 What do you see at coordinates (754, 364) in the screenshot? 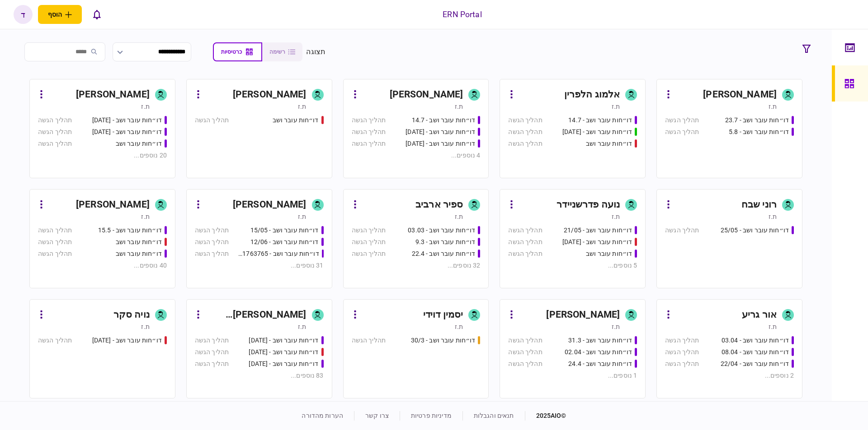
I see `div: דו״חות עובר ושב - 22/04` at bounding box center [754, 364].